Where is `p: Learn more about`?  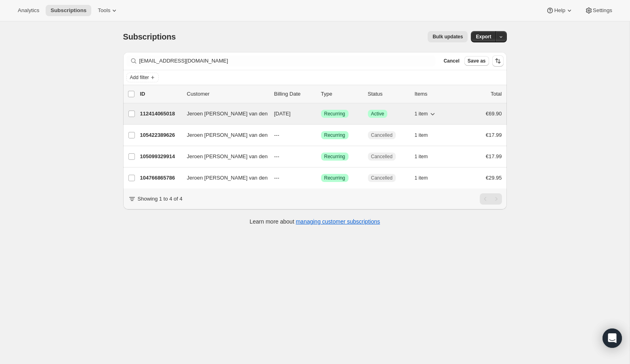 p: Learn more about is located at coordinates (315, 221).